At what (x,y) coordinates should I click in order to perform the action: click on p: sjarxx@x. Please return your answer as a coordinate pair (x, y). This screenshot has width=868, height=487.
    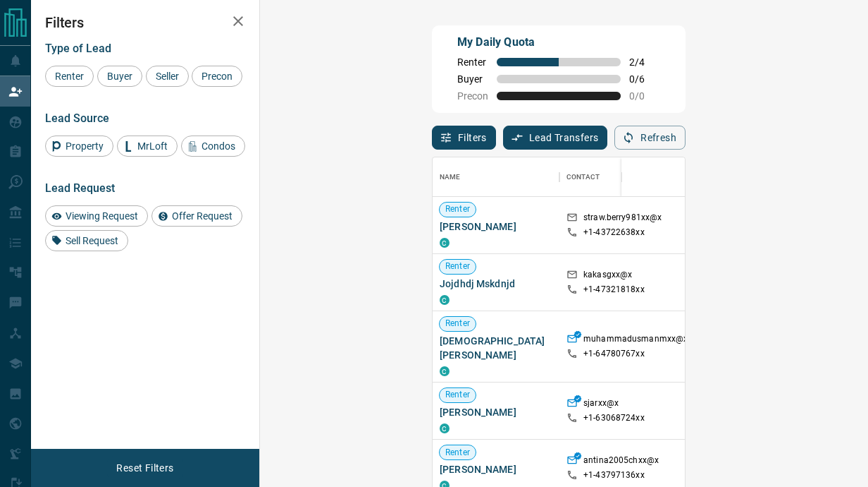
    Looking at the image, I should click on (601, 404).